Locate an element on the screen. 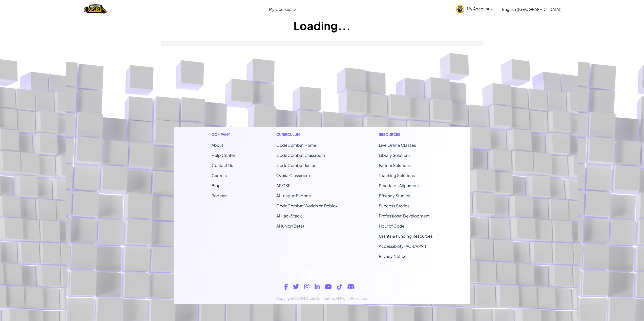  a: Careers is located at coordinates (219, 175).